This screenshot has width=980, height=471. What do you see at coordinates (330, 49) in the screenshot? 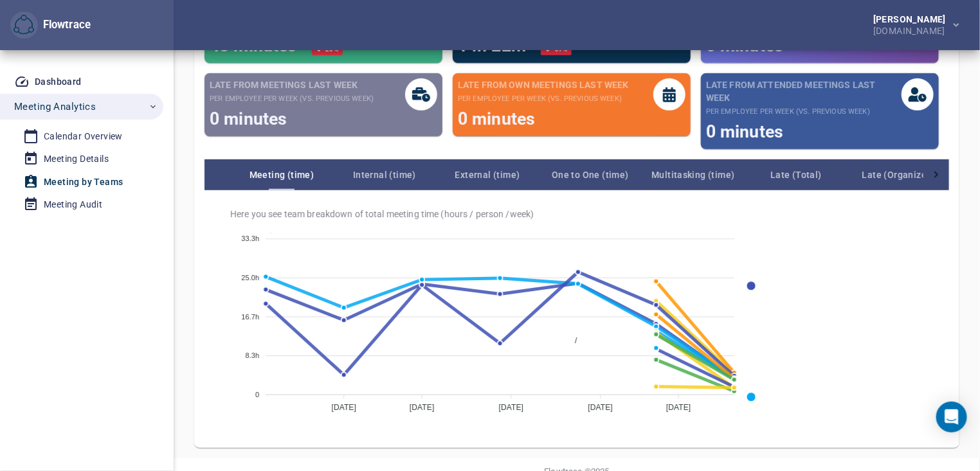
I see `span: -20 %` at bounding box center [330, 49].